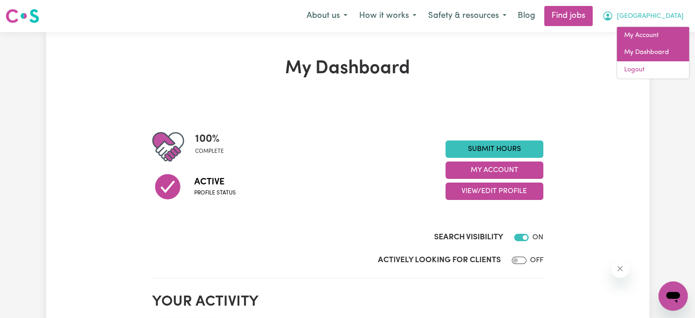 The width and height of the screenshot is (695, 318). What do you see at coordinates (467, 16) in the screenshot?
I see `button: Safety & resources` at bounding box center [467, 16].